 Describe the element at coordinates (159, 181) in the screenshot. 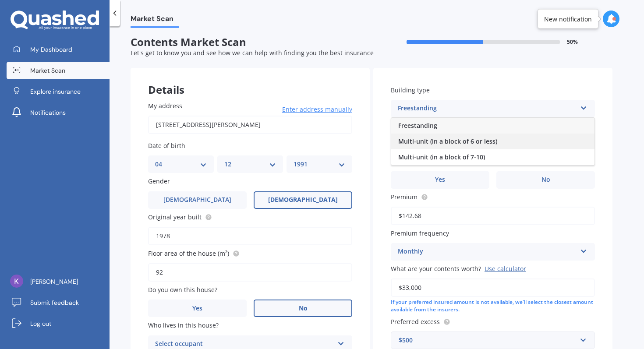

I see `span: Gender` at that location.